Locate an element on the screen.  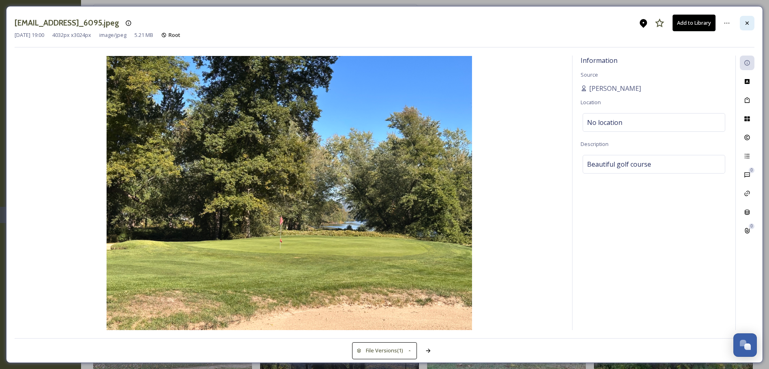
button: Add to Library is located at coordinates (694, 23).